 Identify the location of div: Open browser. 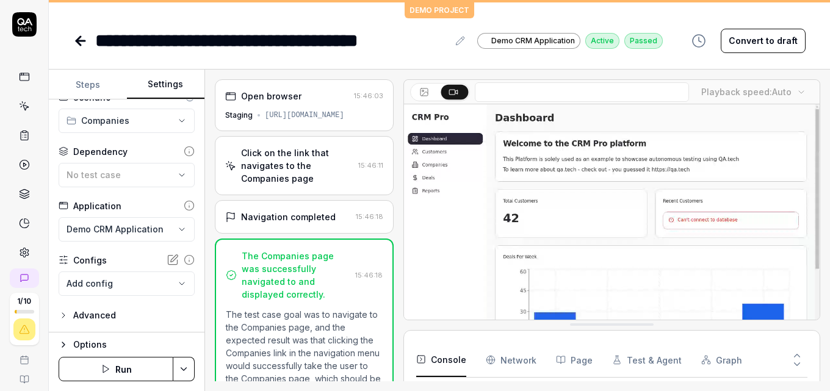
(271, 96).